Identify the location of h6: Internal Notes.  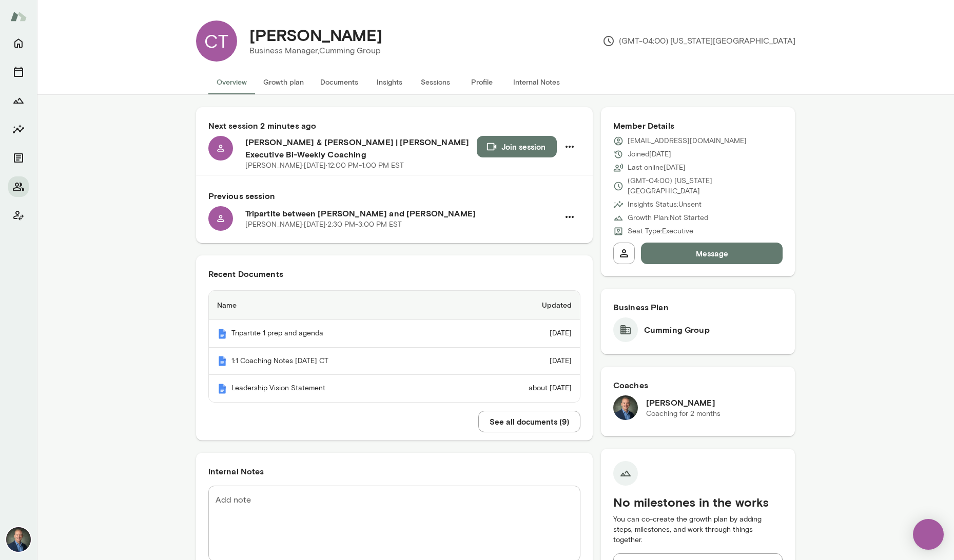
(394, 471).